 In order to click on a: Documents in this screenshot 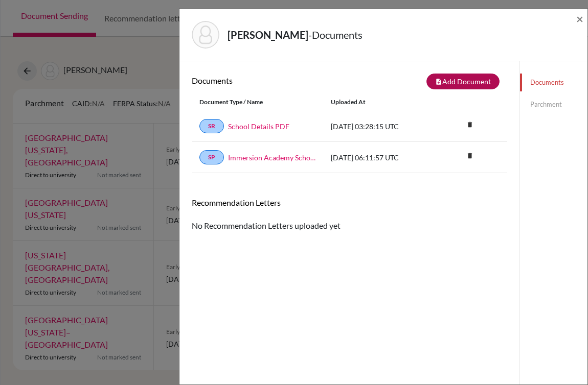, I will do `click(553, 82)`.